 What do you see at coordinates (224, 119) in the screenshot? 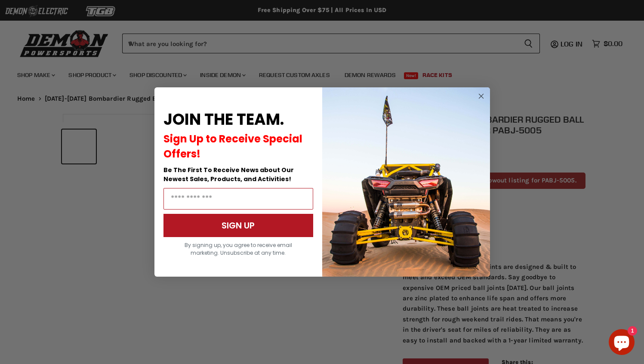
I see `span: JOIN THE TEAM.` at bounding box center [224, 119].